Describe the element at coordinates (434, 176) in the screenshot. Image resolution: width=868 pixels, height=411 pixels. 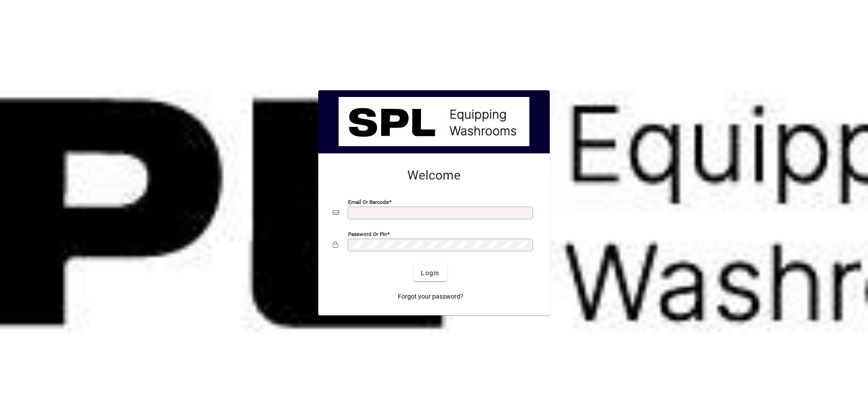
I see `h2: Welcome` at that location.